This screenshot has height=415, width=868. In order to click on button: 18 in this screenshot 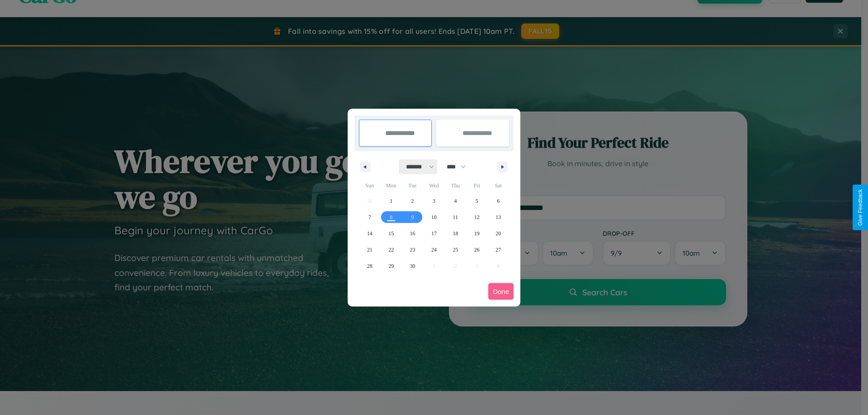, I will do `click(455, 234)`.